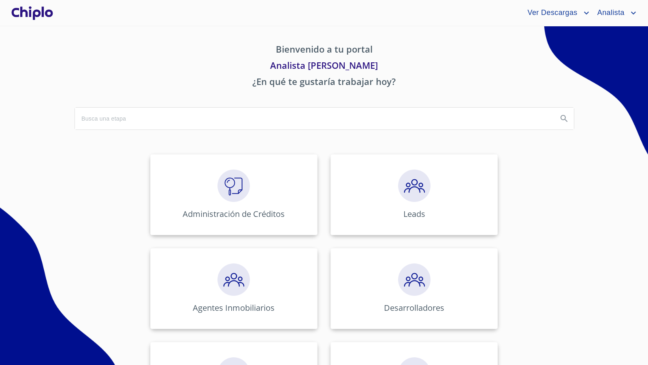  Describe the element at coordinates (324, 51) in the screenshot. I see `p: Bienvenido a tu portal` at that location.